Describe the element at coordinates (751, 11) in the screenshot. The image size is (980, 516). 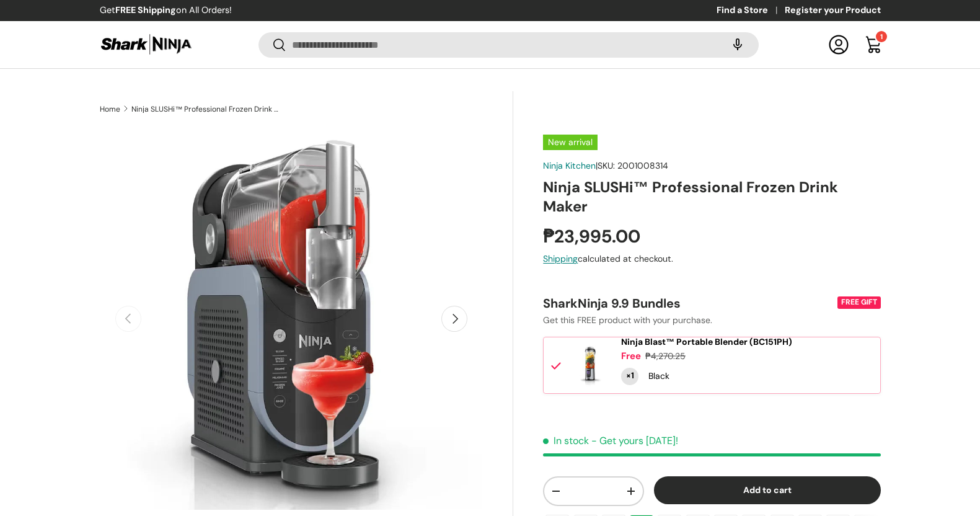
I see `a: Find a Store` at that location.